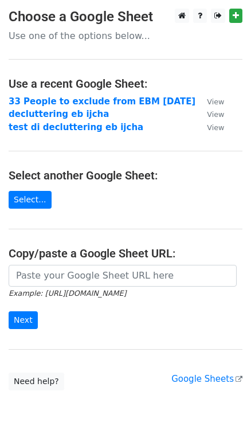 This screenshot has height=446, width=251. What do you see at coordinates (126, 84) in the screenshot?
I see `h4: Use a recent Google Sheet:` at bounding box center [126, 84].